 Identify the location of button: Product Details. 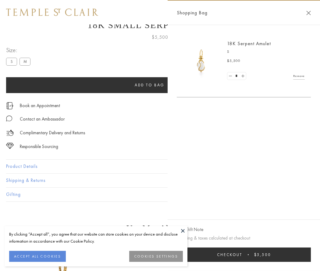
(160, 166).